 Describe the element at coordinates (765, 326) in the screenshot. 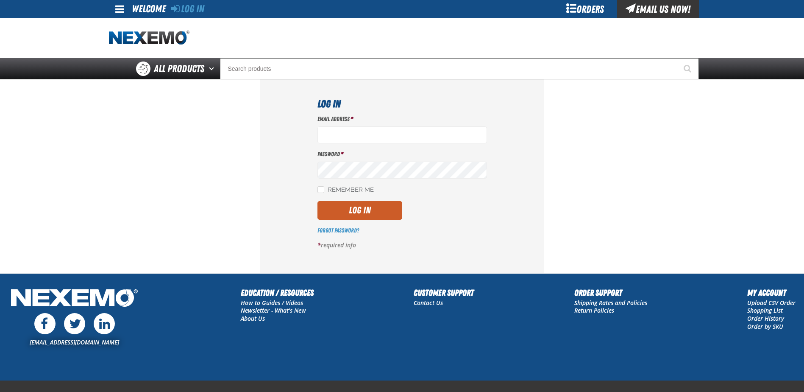

I see `a: Order by SKU` at that location.